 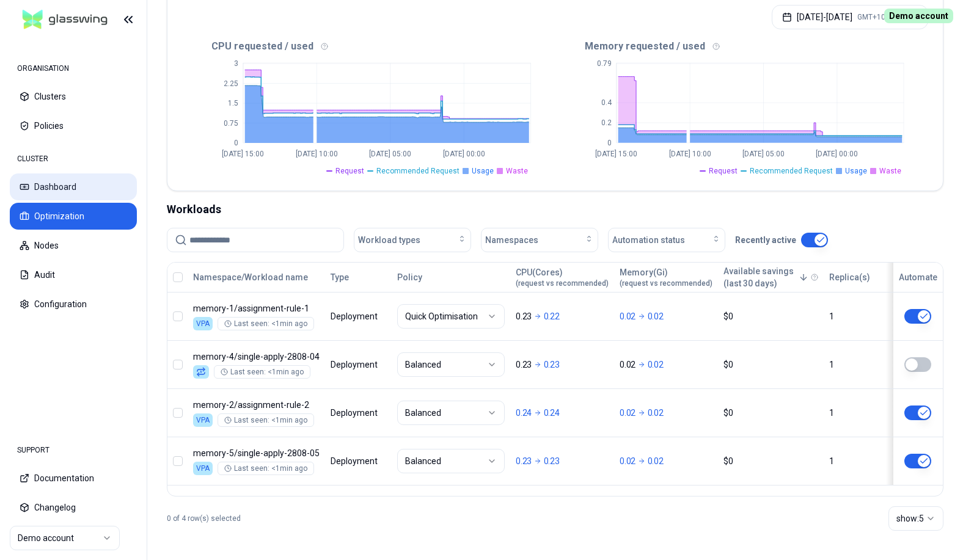 I want to click on button: Type, so click(x=340, y=277).